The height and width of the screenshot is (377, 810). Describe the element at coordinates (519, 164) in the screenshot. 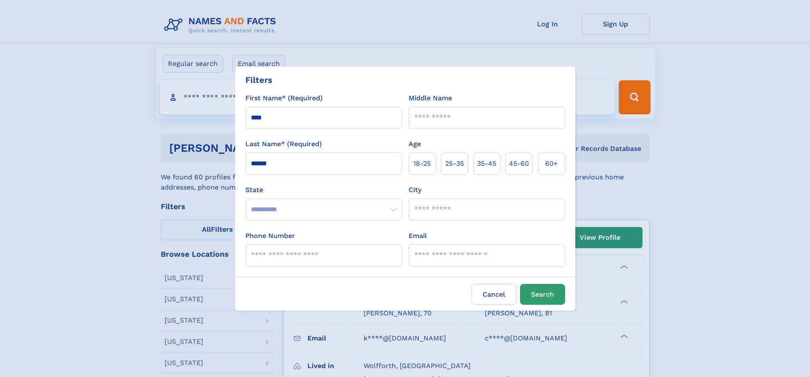

I see `span: 45‑60` at that location.